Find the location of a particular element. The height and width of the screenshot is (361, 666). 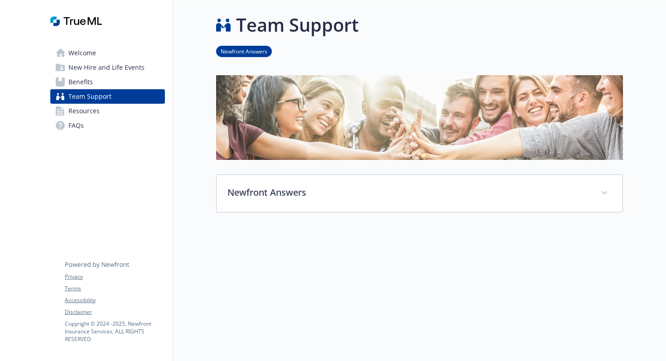

p: Copyright © 2024 - 2025 , Newfront Insurance Services, ALL RIGHTS RESERVED is located at coordinates (115, 331).